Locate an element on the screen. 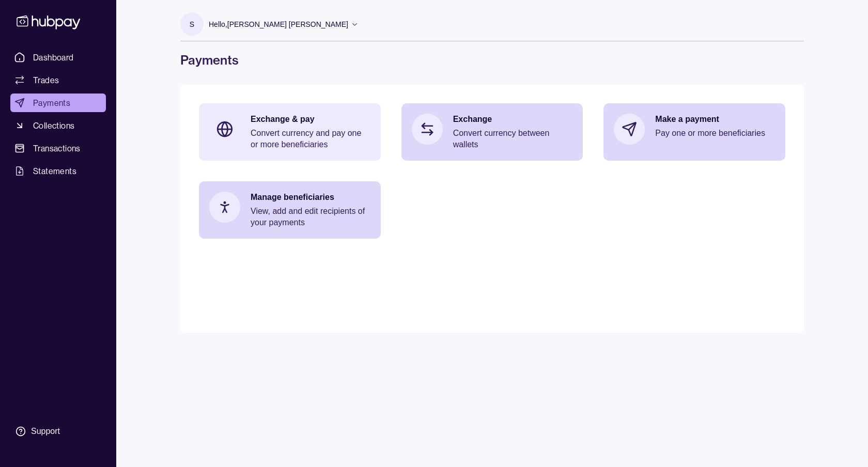  a: Exchange & payConvert currency and pay one or more beneficiaries is located at coordinates (290, 132).